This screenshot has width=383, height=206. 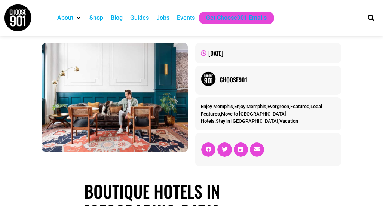 I want to click on a: Featured, so click(x=299, y=106).